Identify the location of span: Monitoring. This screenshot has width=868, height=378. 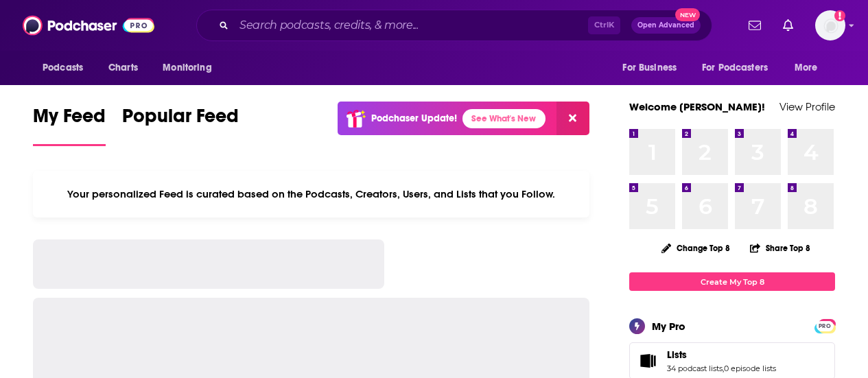
(187, 68).